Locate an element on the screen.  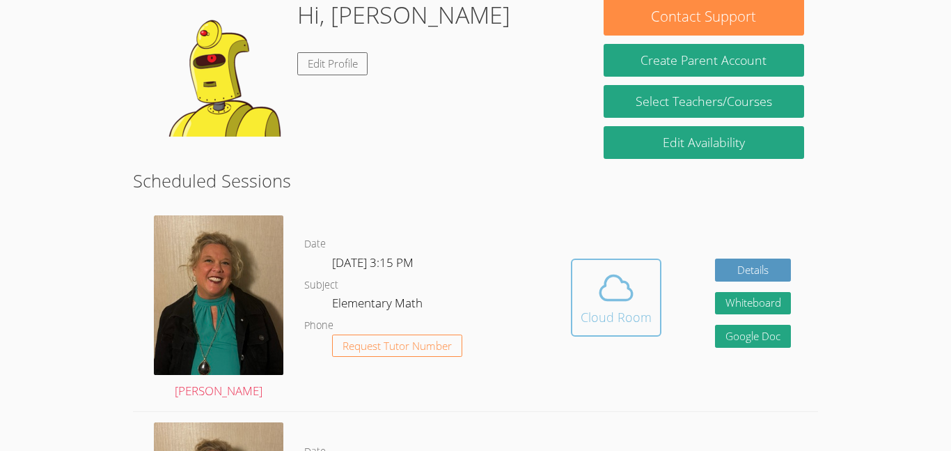
button: Whiteboard is located at coordinates (753, 303).